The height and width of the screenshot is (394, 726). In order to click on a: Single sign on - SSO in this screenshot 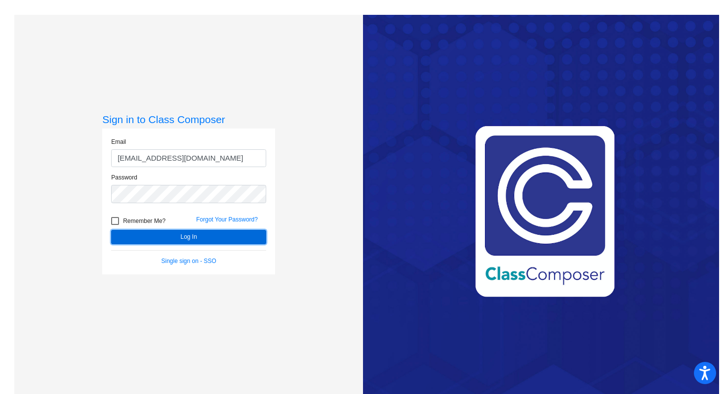, I will do `click(189, 261)`.